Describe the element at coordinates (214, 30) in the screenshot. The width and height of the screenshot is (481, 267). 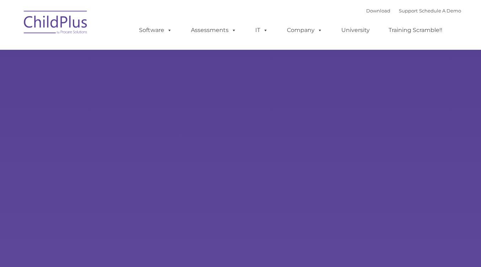
I see `a: Assessments` at that location.